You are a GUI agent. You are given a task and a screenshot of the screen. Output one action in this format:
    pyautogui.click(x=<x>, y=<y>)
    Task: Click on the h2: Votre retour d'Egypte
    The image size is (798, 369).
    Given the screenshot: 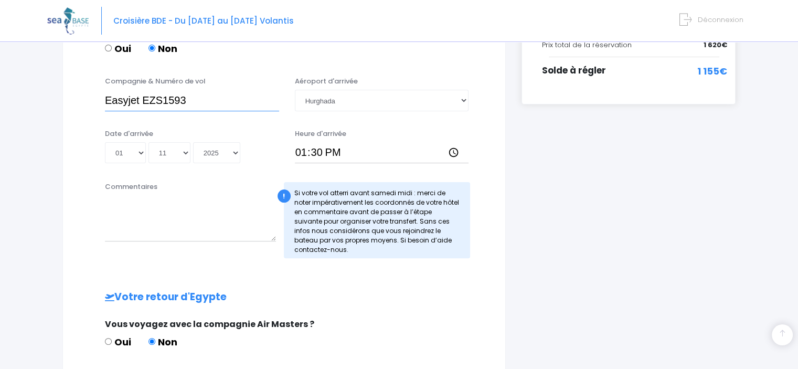 What is the action you would take?
    pyautogui.click(x=284, y=297)
    